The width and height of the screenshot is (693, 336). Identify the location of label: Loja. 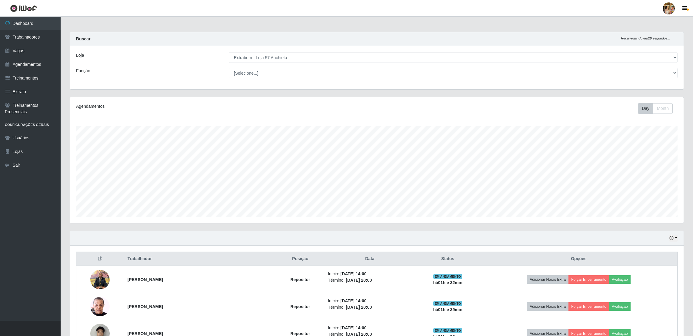
(80, 55).